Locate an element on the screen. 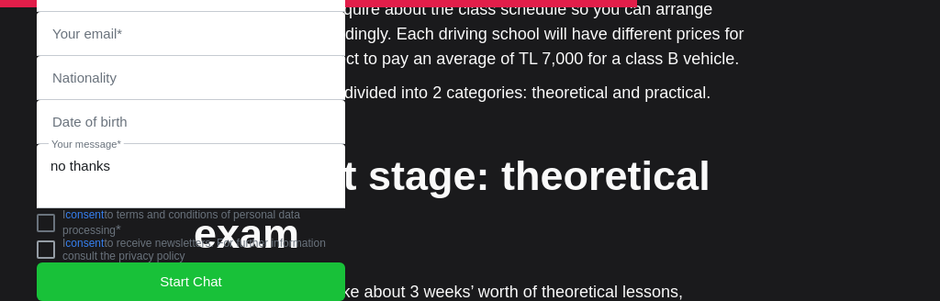 Image resolution: width=940 pixels, height=301 pixels. jdiv: I to terms and conditions of personal data processing is located at coordinates (181, 222).